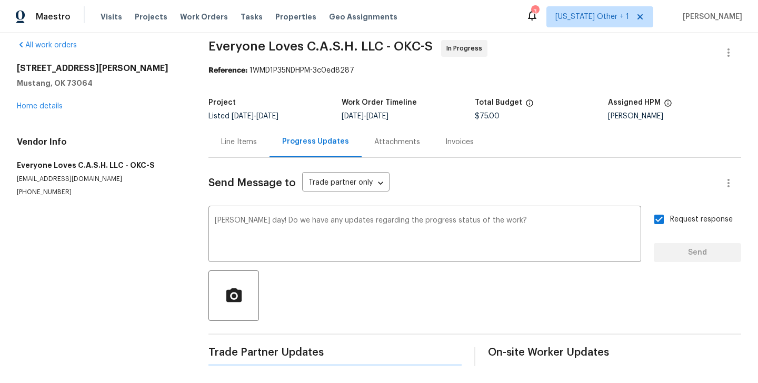  What do you see at coordinates (204, 17) in the screenshot?
I see `span: Work Orders` at bounding box center [204, 17].